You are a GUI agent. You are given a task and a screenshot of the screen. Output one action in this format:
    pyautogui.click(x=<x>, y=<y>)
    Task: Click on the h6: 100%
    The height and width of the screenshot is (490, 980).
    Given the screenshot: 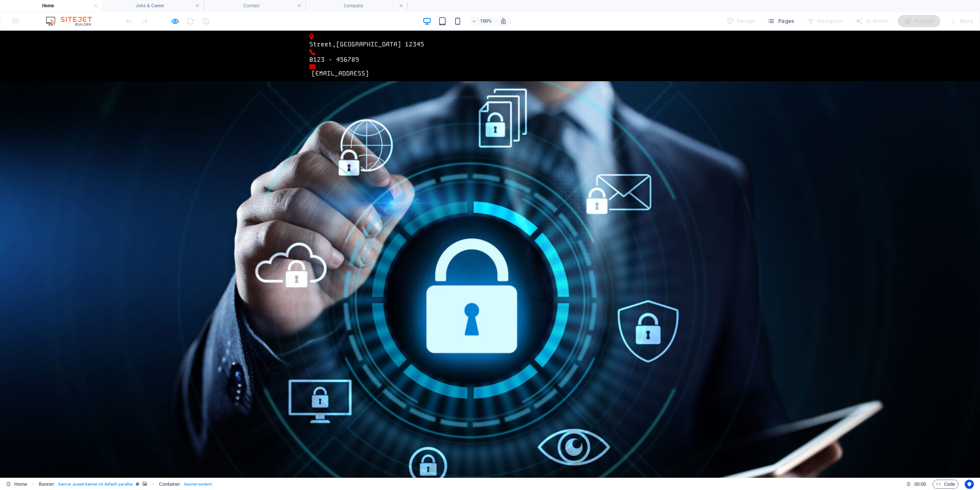 What is the action you would take?
    pyautogui.click(x=486, y=21)
    